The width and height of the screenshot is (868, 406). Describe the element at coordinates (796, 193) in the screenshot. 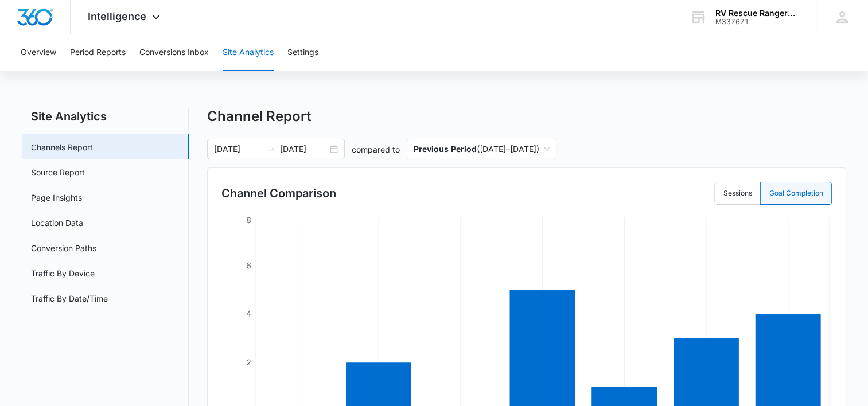

I see `label: Goal Completion` at that location.